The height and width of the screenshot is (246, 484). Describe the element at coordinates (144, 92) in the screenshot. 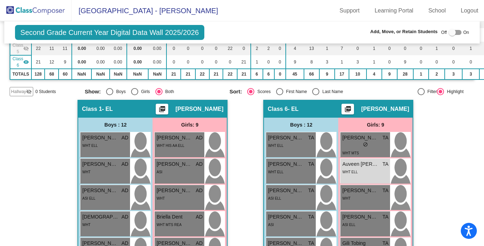

I see `div: Girls` at that location.